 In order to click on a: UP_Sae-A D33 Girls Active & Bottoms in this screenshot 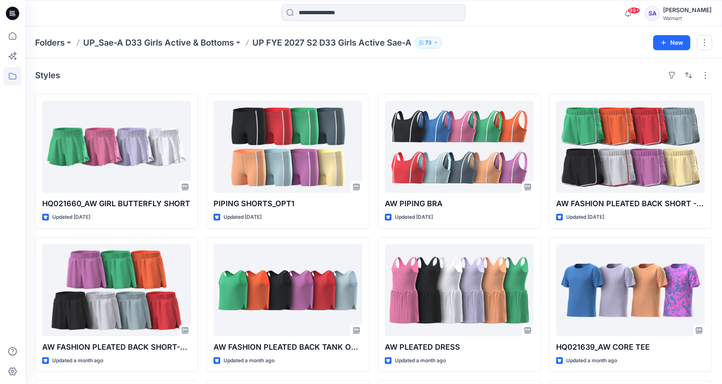, I will do `click(158, 43)`.